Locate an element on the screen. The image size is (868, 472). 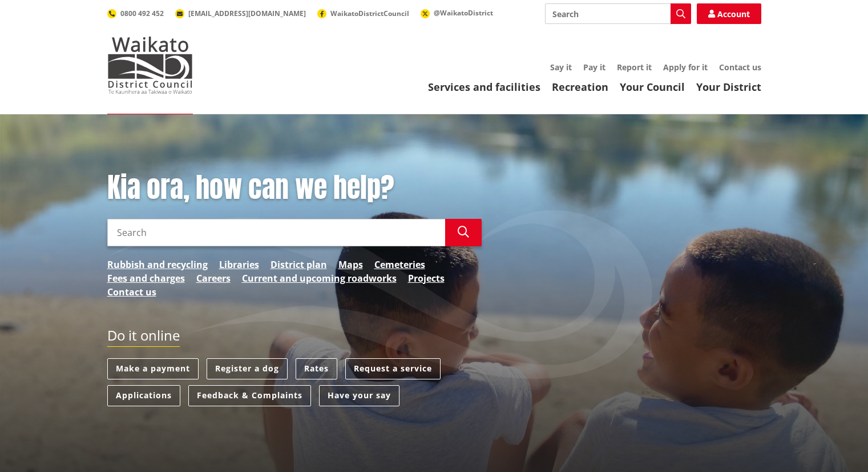
a: Rates is located at coordinates (316, 368).